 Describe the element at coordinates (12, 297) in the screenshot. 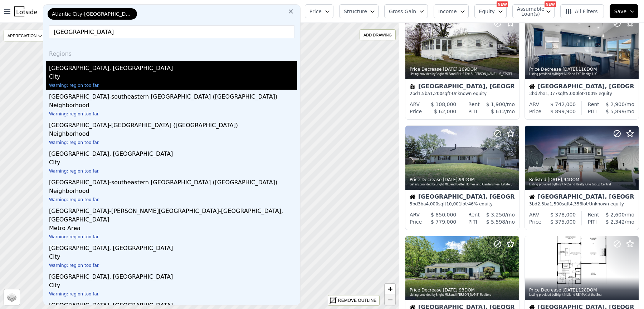

I see `a: Layers` at that location.